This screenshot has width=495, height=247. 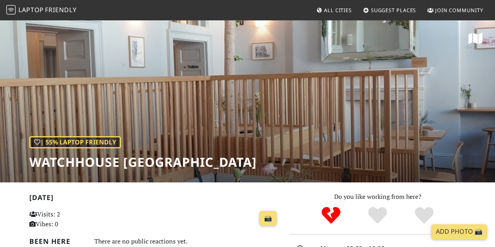 I want to click on p: Do you like working from here?, so click(x=378, y=197).